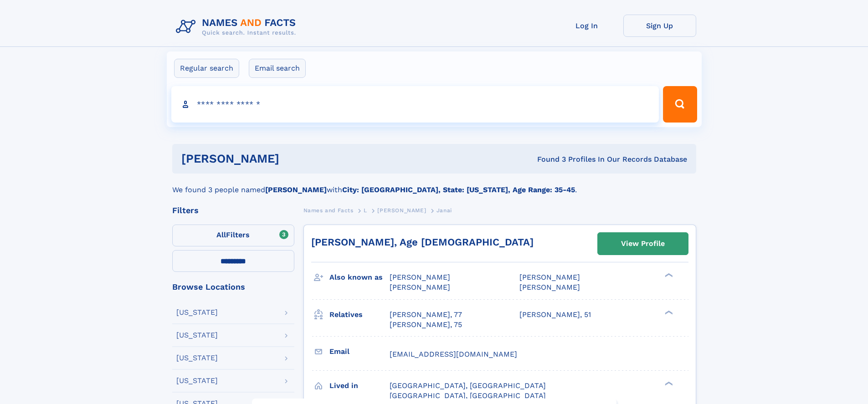 The image size is (868, 404). I want to click on label: Regular search, so click(206, 68).